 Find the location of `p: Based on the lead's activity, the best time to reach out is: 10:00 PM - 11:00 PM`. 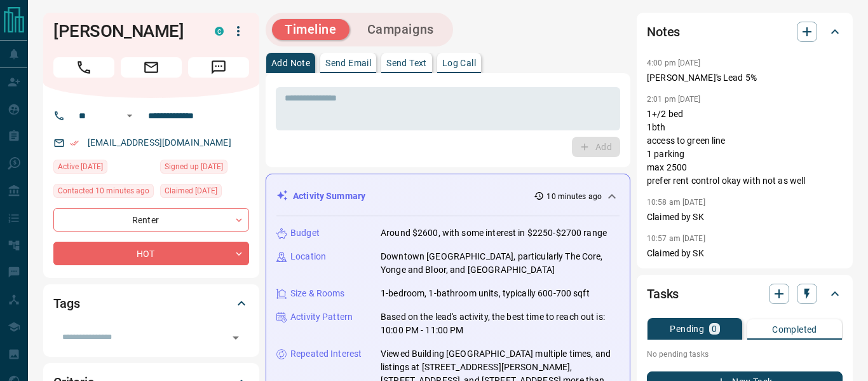

p: Based on the lead's activity, the best time to reach out is: 10:00 PM - 11:00 PM is located at coordinates (500, 324).